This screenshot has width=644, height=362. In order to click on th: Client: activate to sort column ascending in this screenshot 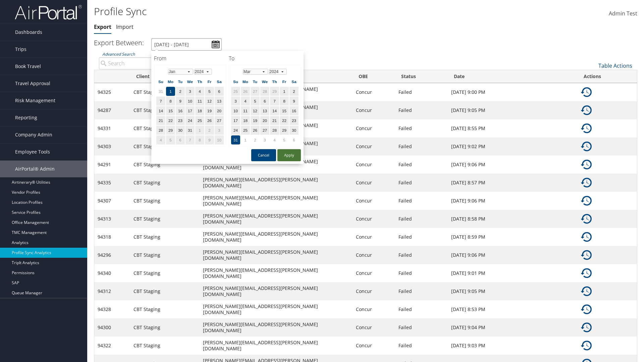, I will do `click(165, 76)`.